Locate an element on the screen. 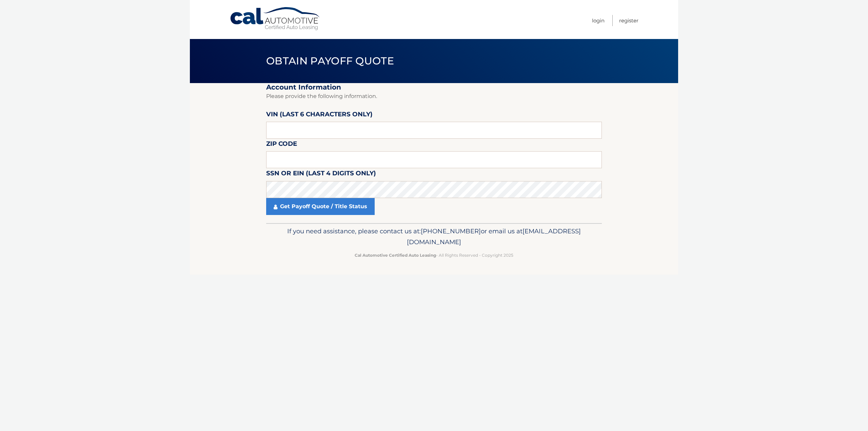  p: Please provide the following information. is located at coordinates (434, 96).